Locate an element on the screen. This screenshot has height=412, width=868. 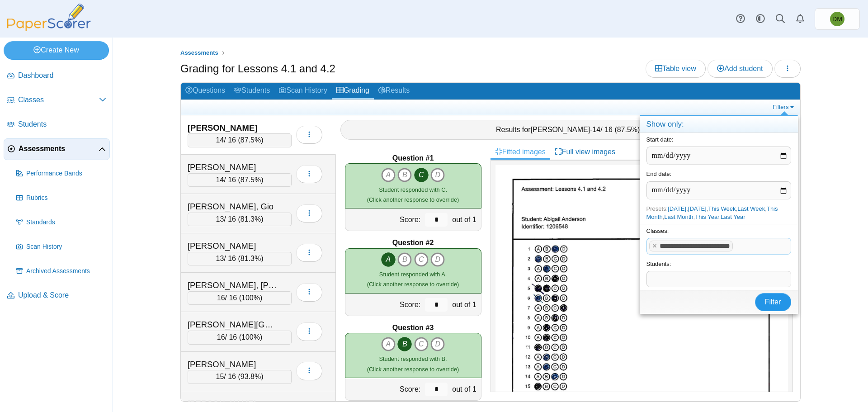
span: Standards is located at coordinates (66, 222).